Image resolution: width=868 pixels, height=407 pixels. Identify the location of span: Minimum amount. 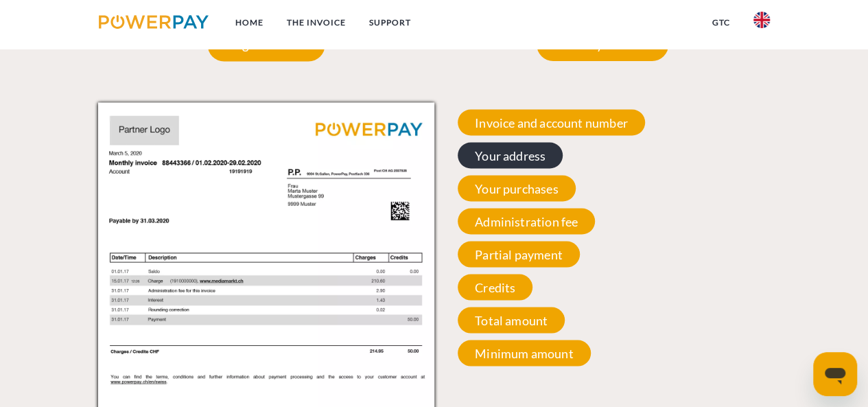
(524, 352).